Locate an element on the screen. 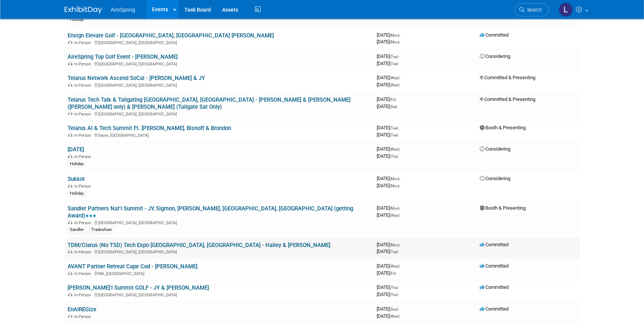 The image size is (644, 324). a: EnAIREGize is located at coordinates (82, 309).